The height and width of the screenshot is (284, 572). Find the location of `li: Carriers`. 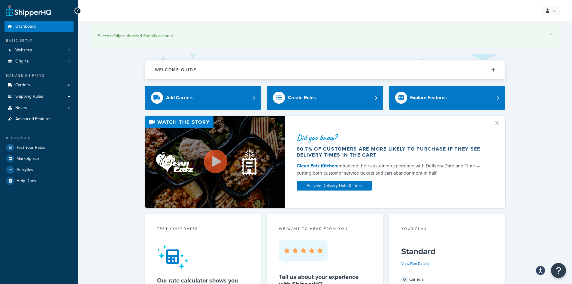

li: Carriers is located at coordinates (39, 85).